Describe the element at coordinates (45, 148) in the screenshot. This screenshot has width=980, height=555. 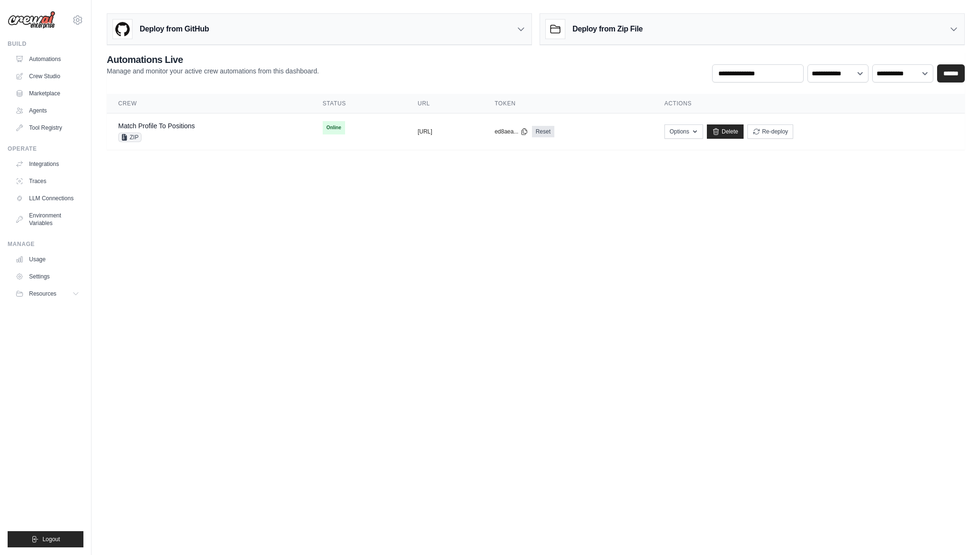
I see `div: Operate` at that location.